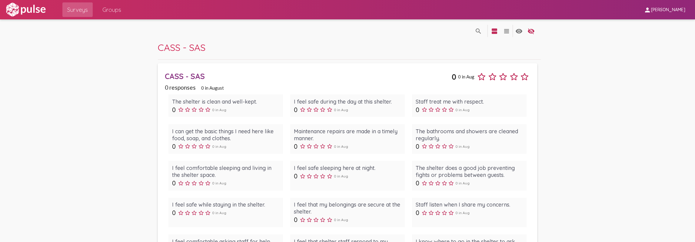 The height and width of the screenshot is (242, 695). I want to click on span: Groups, so click(112, 10).